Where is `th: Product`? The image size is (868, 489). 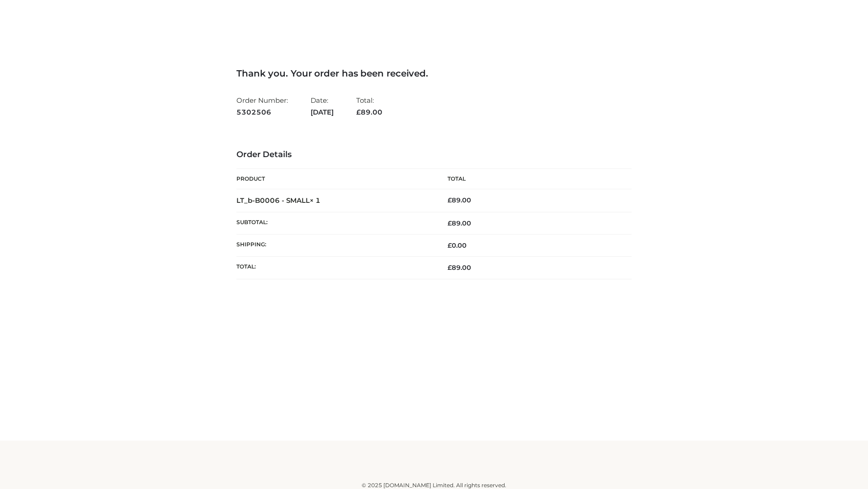 th: Product is located at coordinates (335, 179).